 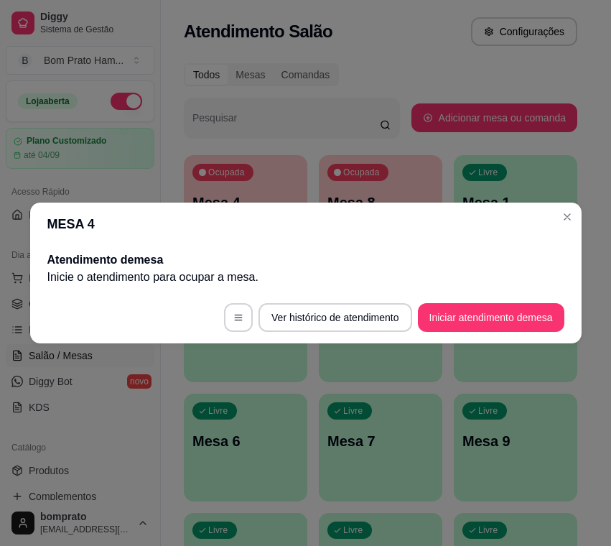 I want to click on button: Close, so click(x=567, y=217).